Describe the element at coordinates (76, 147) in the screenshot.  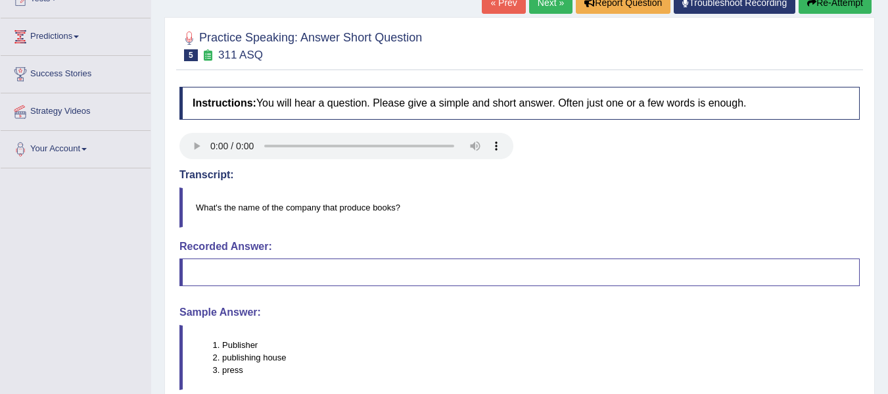
I see `a: Your Account` at that location.